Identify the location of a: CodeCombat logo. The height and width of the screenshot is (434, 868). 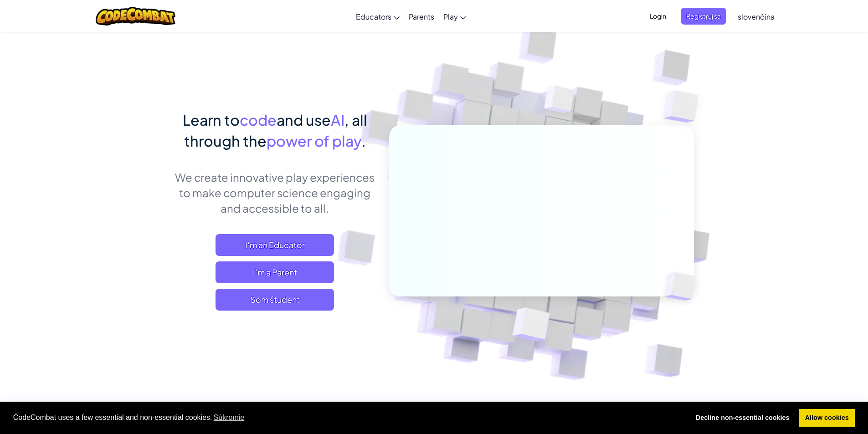
(135, 16).